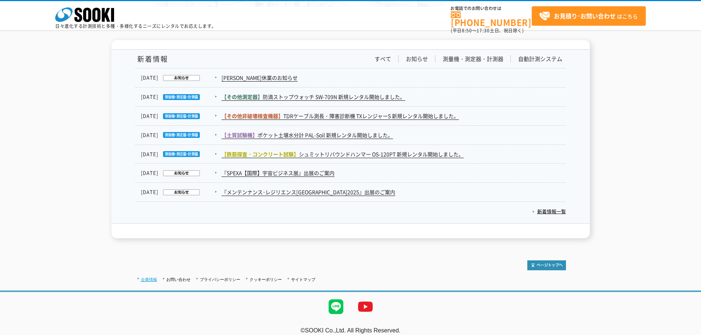  What do you see at coordinates (307, 135) in the screenshot?
I see `a: 【土質試験機】ポケット土壌水分計 PAL-Soil 新規レンタル開始しました。` at bounding box center [307, 135].